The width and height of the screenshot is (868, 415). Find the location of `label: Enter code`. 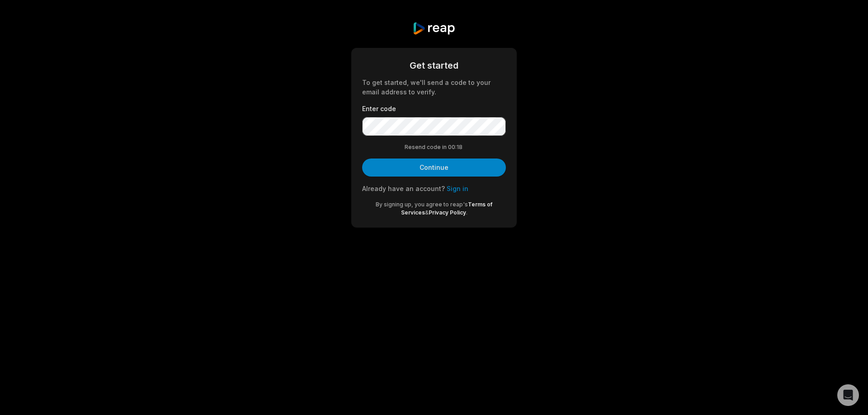

label: Enter code is located at coordinates (434, 108).